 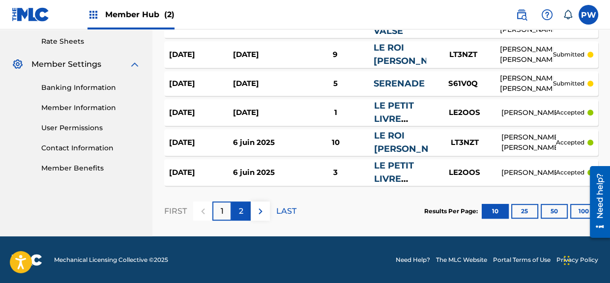 I want to click on span: Member Settings, so click(x=66, y=64).